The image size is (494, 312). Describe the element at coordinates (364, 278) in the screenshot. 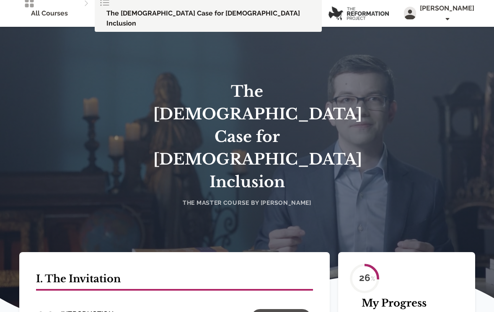

I see `text: 26` at that location.